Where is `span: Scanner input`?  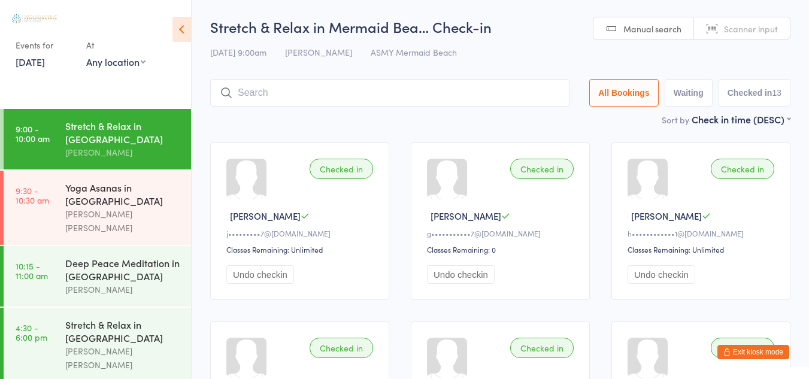
span: Scanner input is located at coordinates (751, 29).